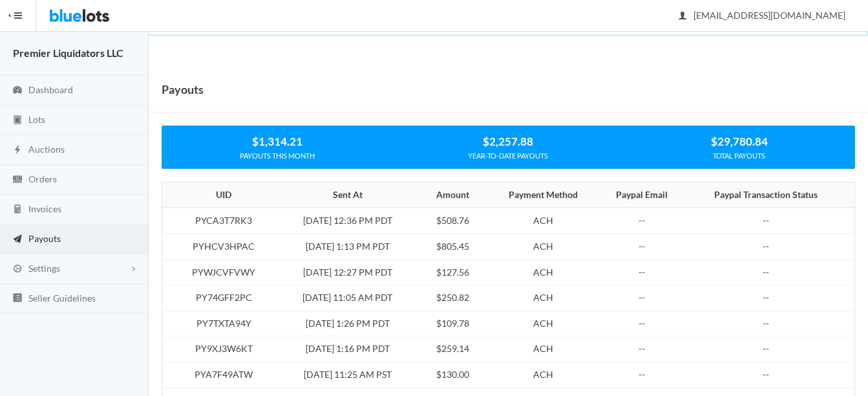 The width and height of the screenshot is (868, 396). I want to click on th: Payment Method, so click(543, 195).